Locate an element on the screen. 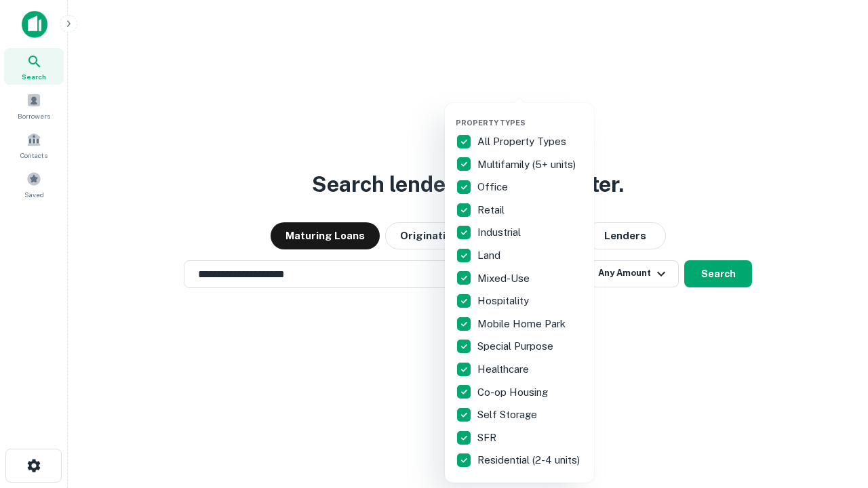 This screenshot has height=488, width=868. p: Co-op Housing is located at coordinates (514, 393).